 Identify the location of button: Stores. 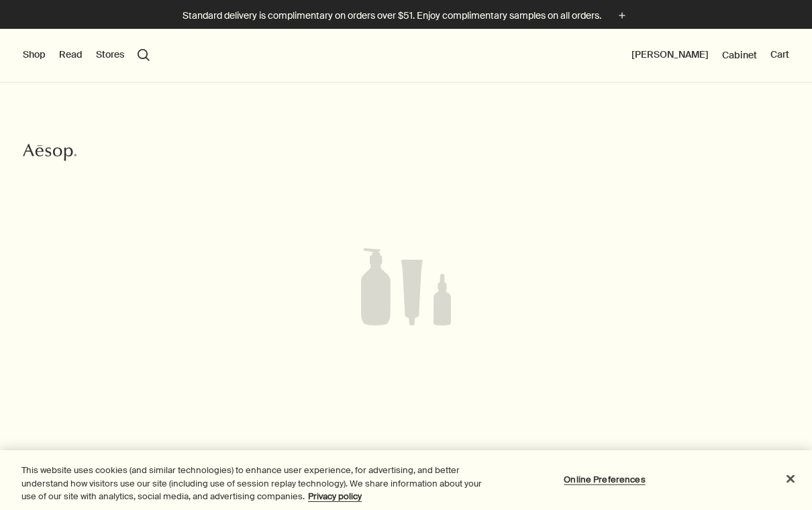
(110, 55).